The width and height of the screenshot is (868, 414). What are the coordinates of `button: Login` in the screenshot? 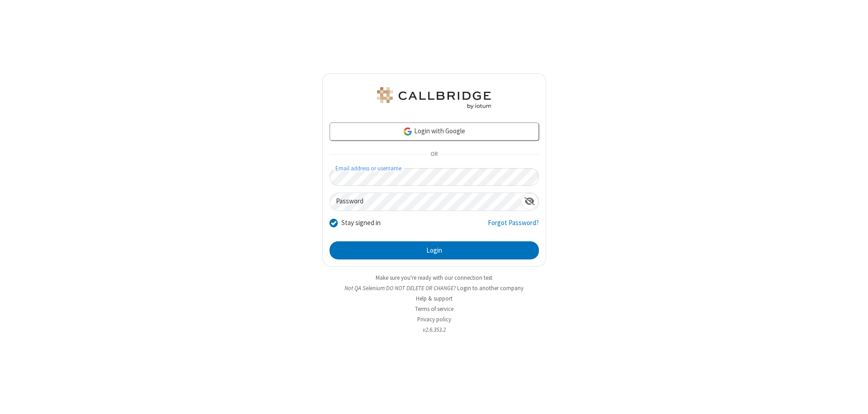 It's located at (434, 251).